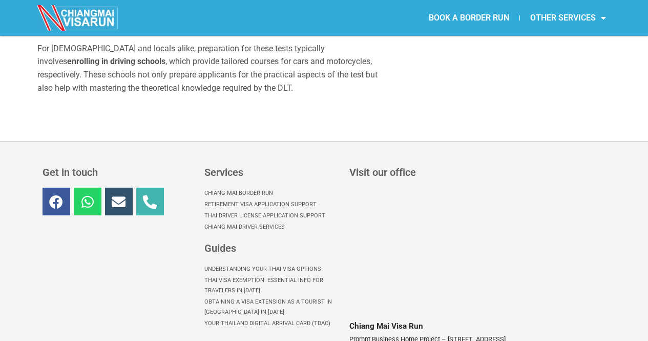  Describe the element at coordinates (477, 172) in the screenshot. I see `h3: Visit our office` at that location.